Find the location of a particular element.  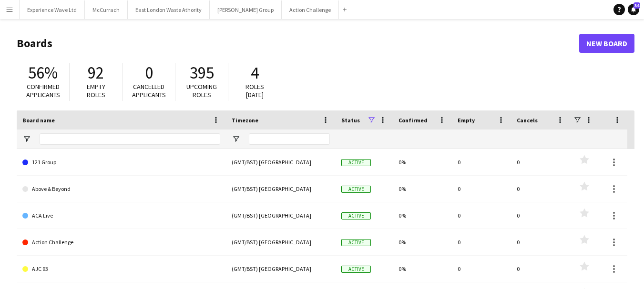

button: McCurrach is located at coordinates (106, 10).